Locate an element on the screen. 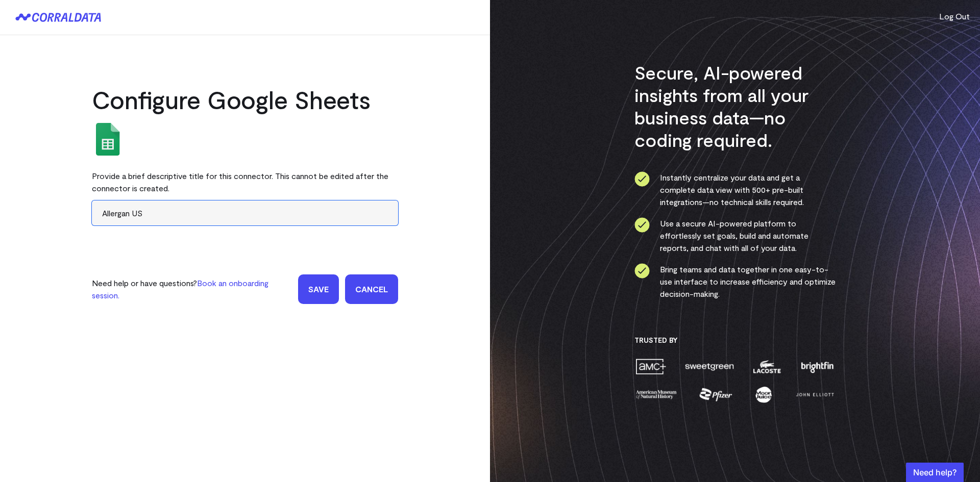  img: pfizer-ec50623584d330049e431703d0cb127f675ce31f452716a68c3f54c01096e829.png is located at coordinates (715, 394).